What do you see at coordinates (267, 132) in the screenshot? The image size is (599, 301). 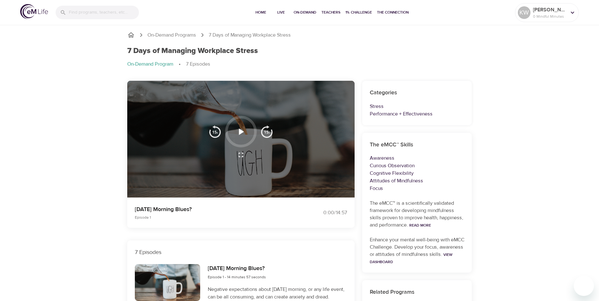 I see `img: 15s_next.svg` at bounding box center [267, 132].